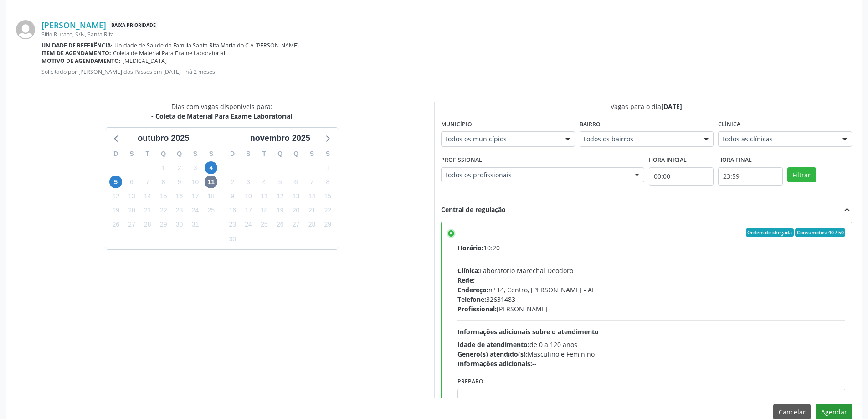 The image size is (868, 419). I want to click on span: quarta-feira, 19 de novembro de 2025, so click(280, 211).